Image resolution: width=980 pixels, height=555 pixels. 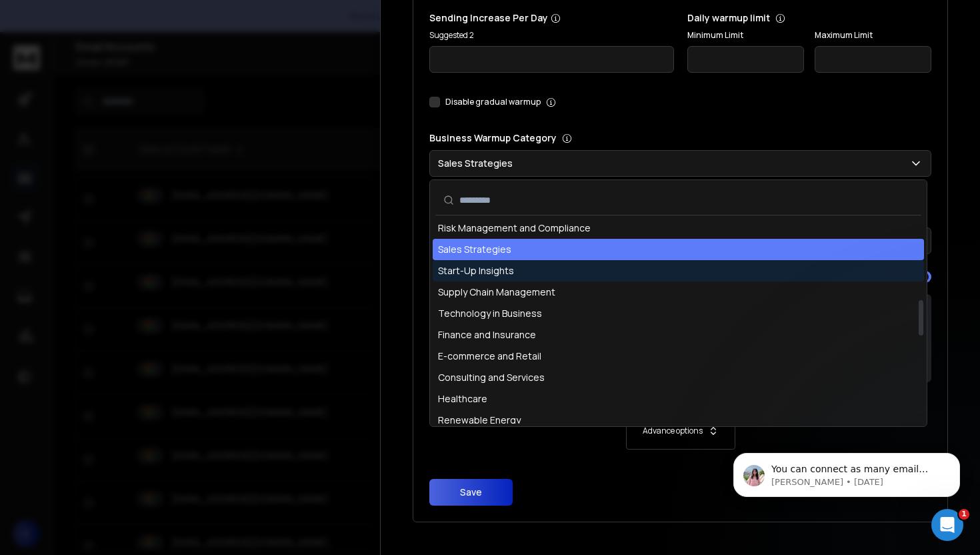 I want to click on span: Risk Management and Compliance, so click(x=514, y=228).